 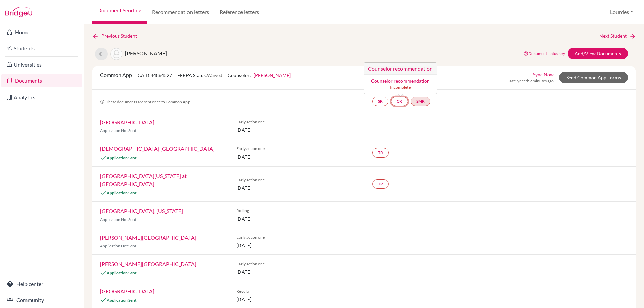 What do you see at coordinates (41, 284) in the screenshot?
I see `a: Help center` at bounding box center [41, 284].